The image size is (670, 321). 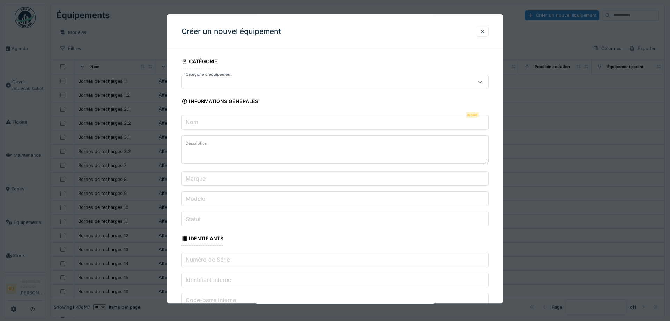 I want to click on h3: Créer un nouvel équipement, so click(x=231, y=31).